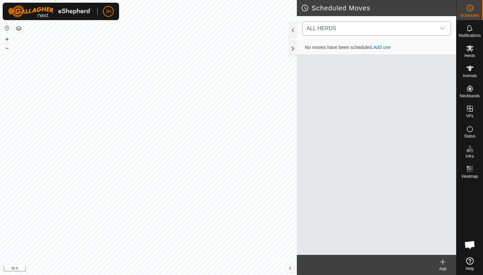 The width and height of the screenshot is (483, 275). Describe the element at coordinates (134, 270) in the screenshot. I see `a: Privacy Policy` at that location.